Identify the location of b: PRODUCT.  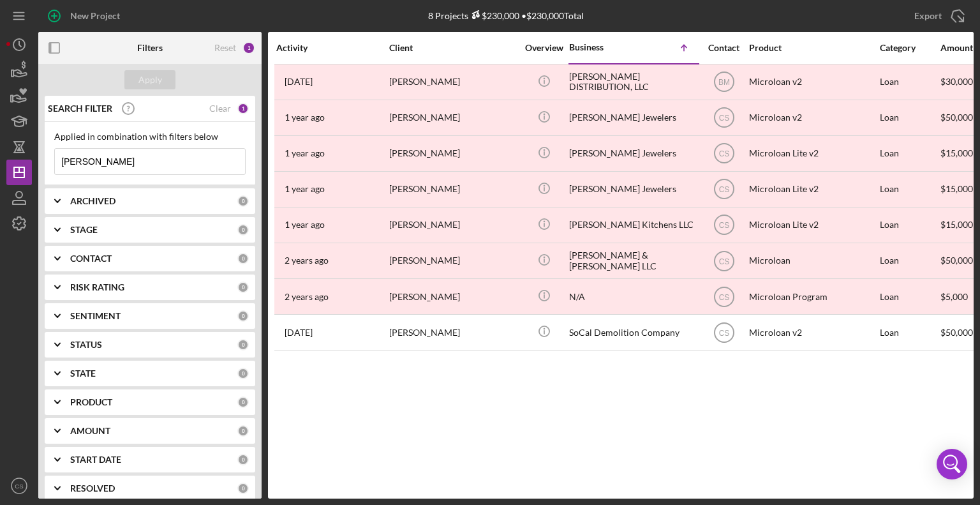
(92, 402).